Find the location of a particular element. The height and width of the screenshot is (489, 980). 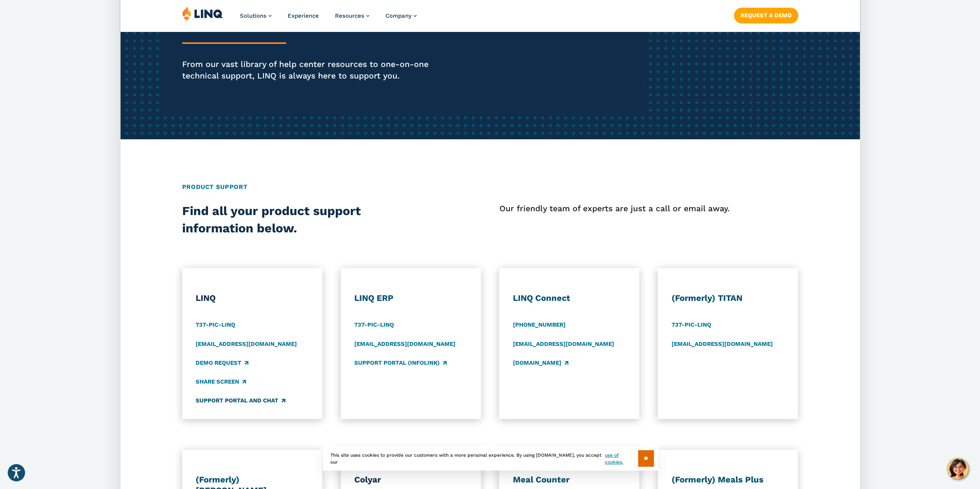

span: Experience is located at coordinates (303, 16).